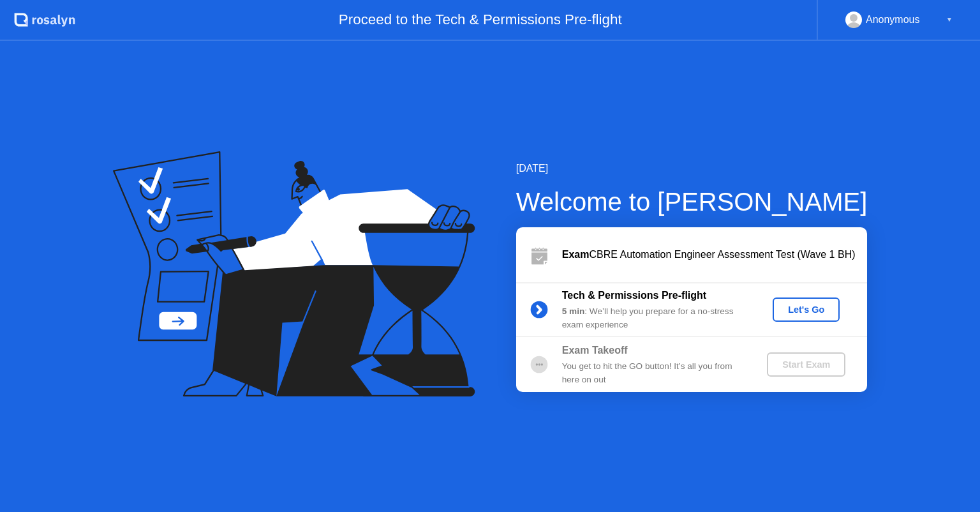  What do you see at coordinates (807, 365) in the screenshot?
I see `button: Start Exam` at bounding box center [807, 365].